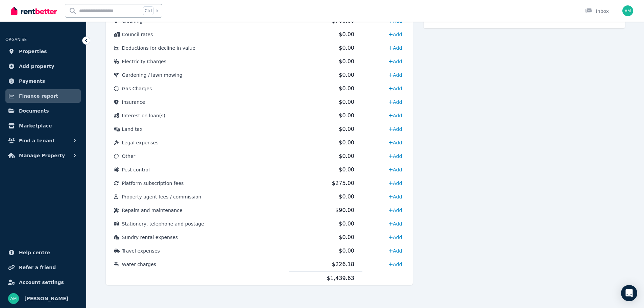 This screenshot has width=644, height=308. I want to click on span: Refer a friend, so click(37, 267).